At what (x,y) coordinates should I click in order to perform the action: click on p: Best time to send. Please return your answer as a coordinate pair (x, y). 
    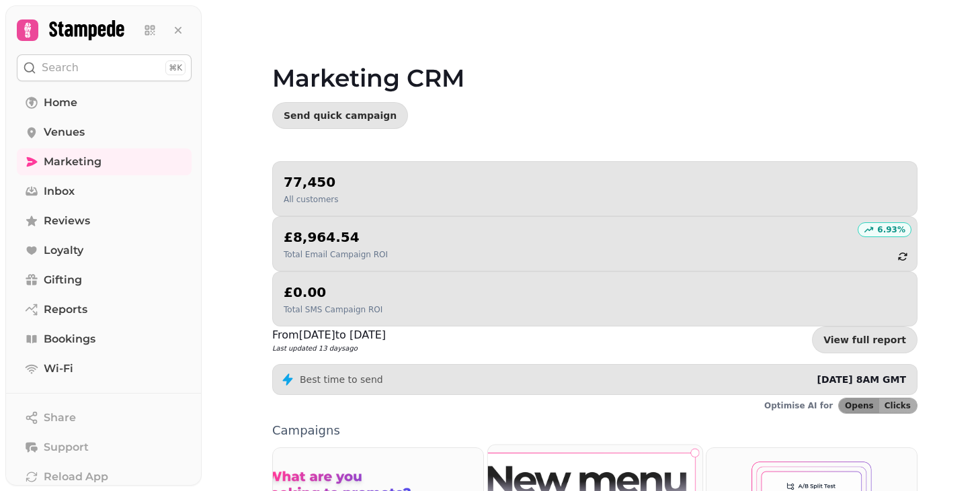
    Looking at the image, I should click on (341, 379).